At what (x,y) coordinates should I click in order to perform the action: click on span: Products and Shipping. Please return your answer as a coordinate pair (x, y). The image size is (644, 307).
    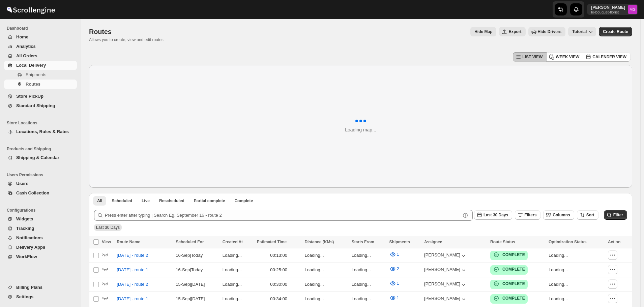
    Looking at the image, I should click on (42, 149).